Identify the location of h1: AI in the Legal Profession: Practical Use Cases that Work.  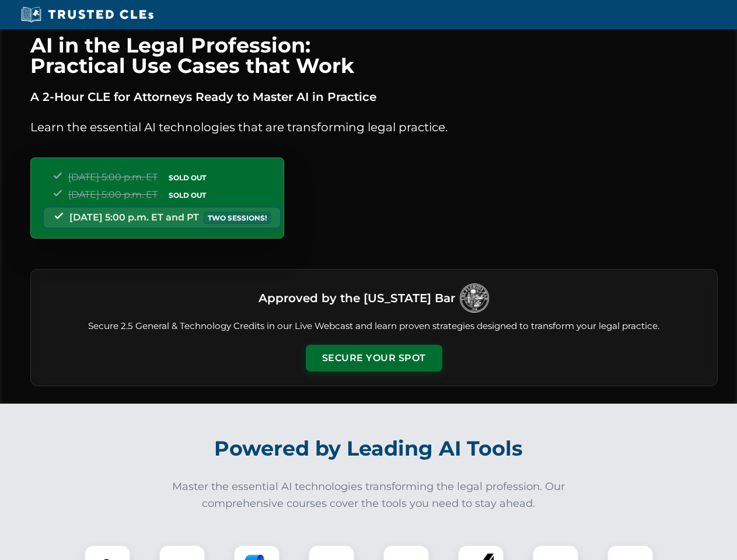
(375, 55).